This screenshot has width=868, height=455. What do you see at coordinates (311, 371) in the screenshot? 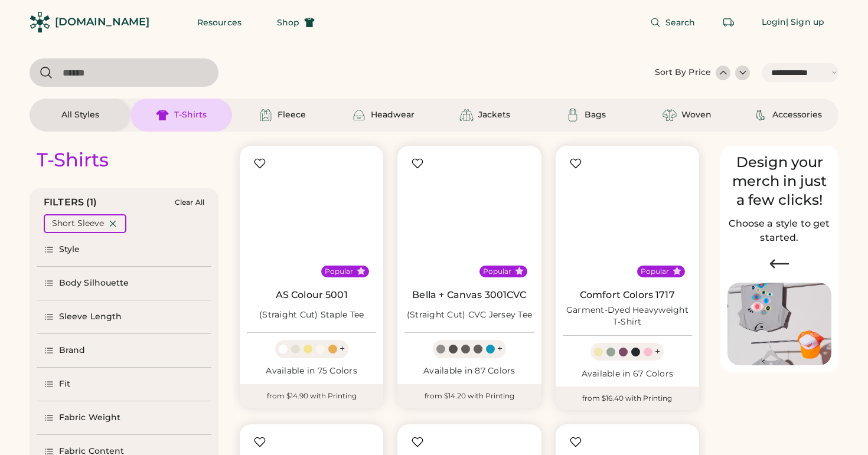
I see `div: Available in 75 Colors` at bounding box center [311, 371].